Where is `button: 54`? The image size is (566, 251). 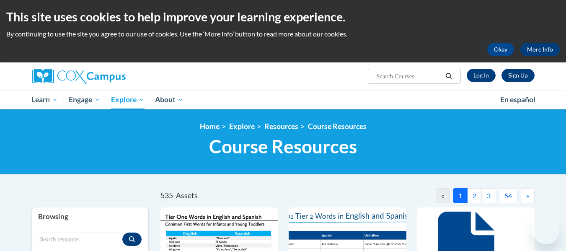
button: 54 is located at coordinates (508, 196).